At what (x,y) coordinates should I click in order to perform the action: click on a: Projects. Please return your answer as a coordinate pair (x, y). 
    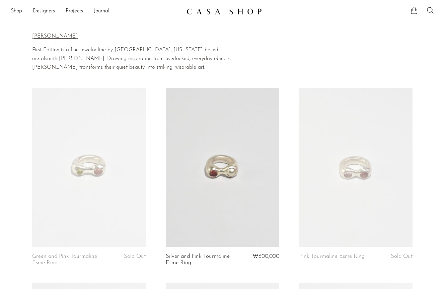
    Looking at the image, I should click on (74, 11).